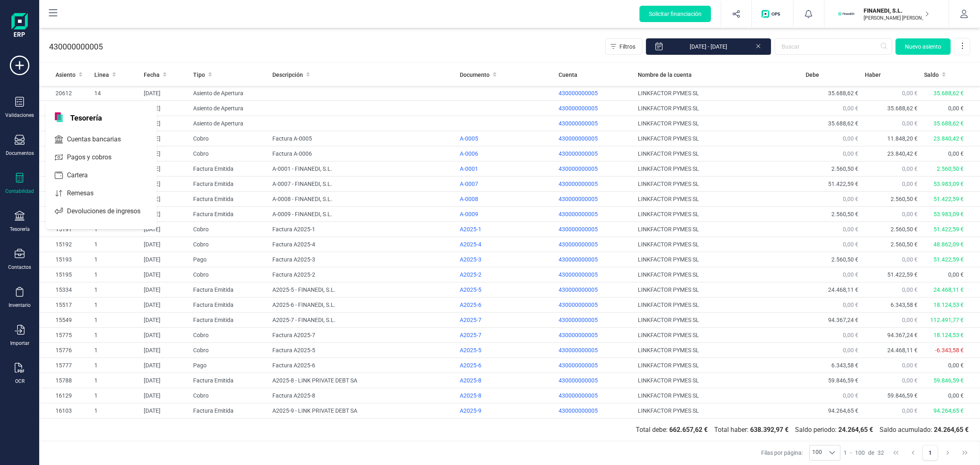 This screenshot has height=465, width=980. What do you see at coordinates (896, 11) in the screenshot?
I see `p: FINANEDI, S.L.` at bounding box center [896, 11].